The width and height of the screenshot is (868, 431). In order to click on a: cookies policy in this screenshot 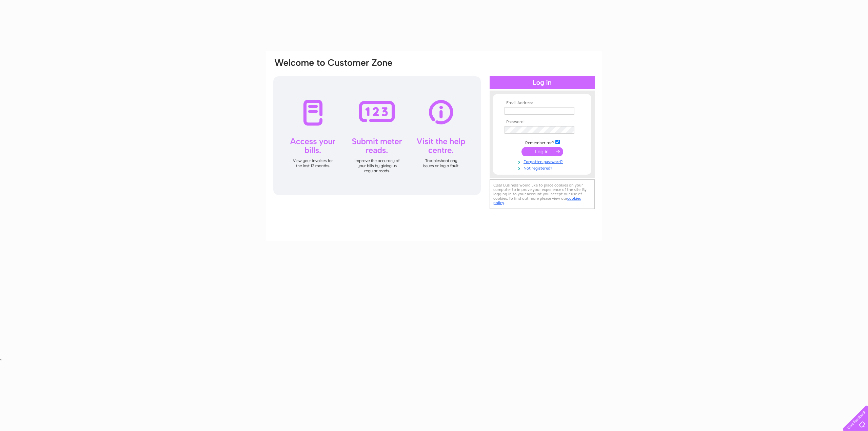, I will do `click(537, 200)`.